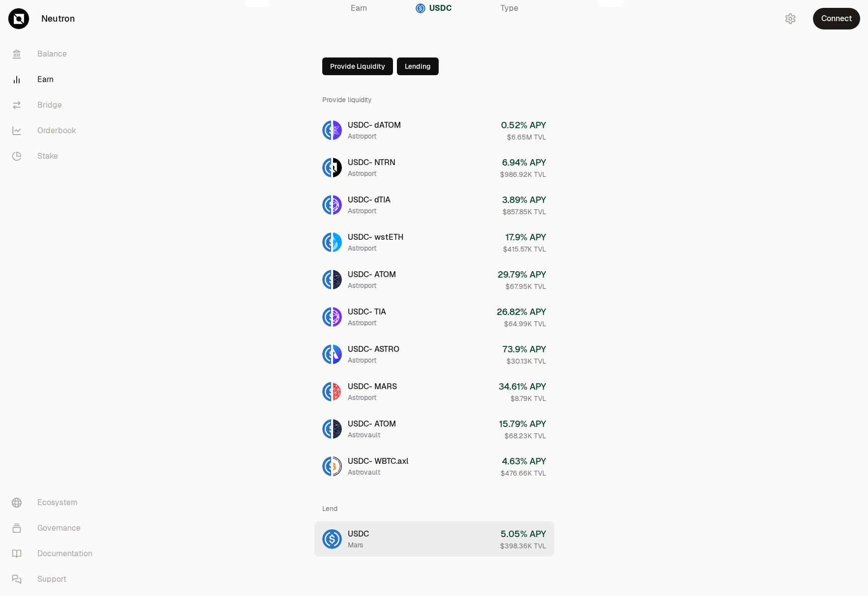 This screenshot has width=868, height=596. What do you see at coordinates (523, 175) in the screenshot?
I see `div: $986.92K TVL` at bounding box center [523, 175].